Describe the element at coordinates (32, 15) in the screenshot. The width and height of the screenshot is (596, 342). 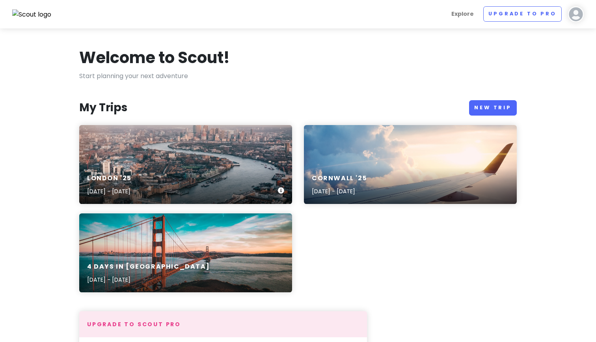
I see `img: Scout logo` at that location.